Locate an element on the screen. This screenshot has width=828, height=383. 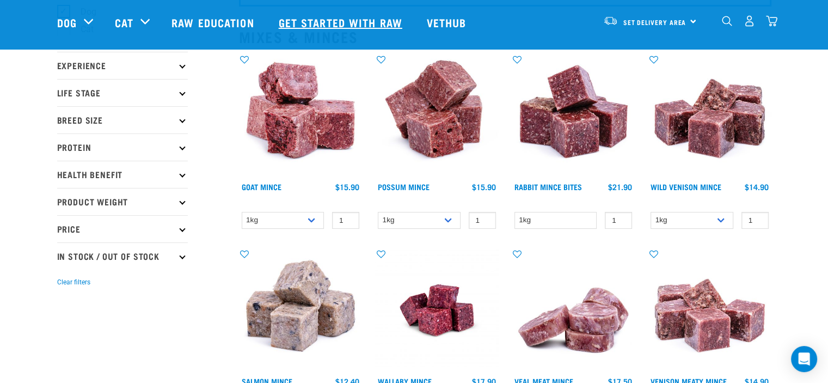
img: home-icon-1@2x.png is located at coordinates (727, 21).